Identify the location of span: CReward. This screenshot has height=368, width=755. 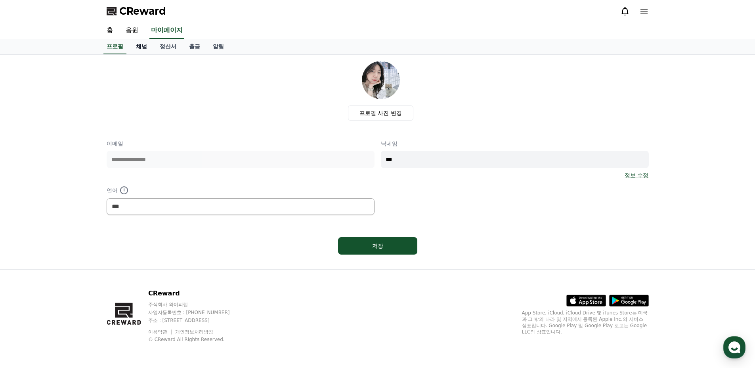
(143, 11).